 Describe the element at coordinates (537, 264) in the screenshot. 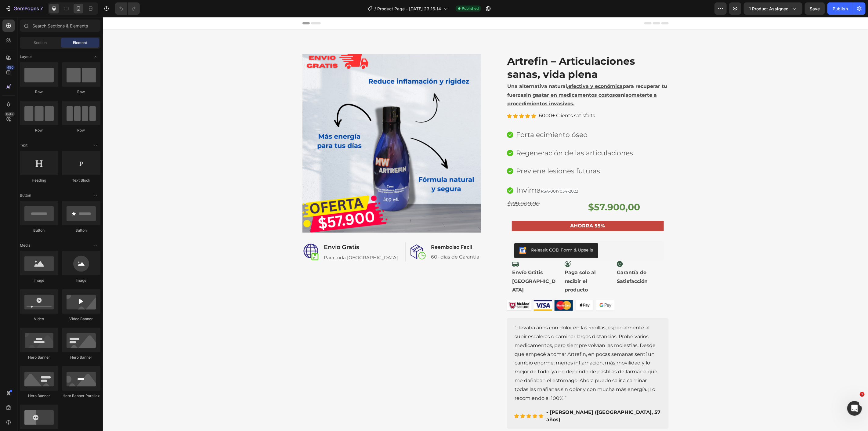

I see `p: Satisfacción` at that location.